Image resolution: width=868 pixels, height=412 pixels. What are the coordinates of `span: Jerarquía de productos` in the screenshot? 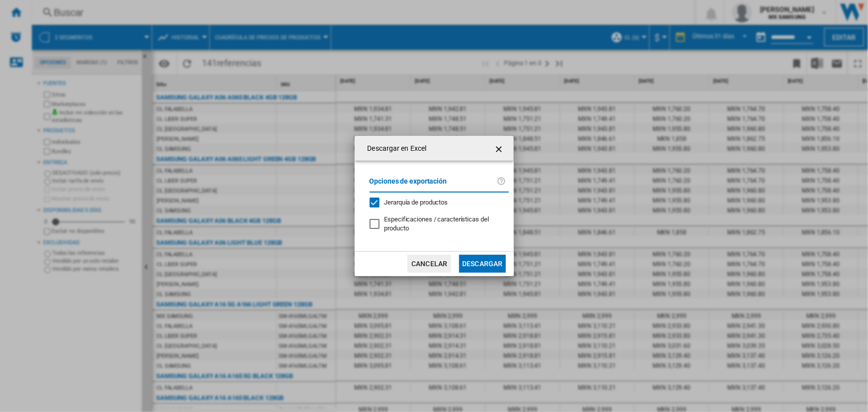 It's located at (416, 202).